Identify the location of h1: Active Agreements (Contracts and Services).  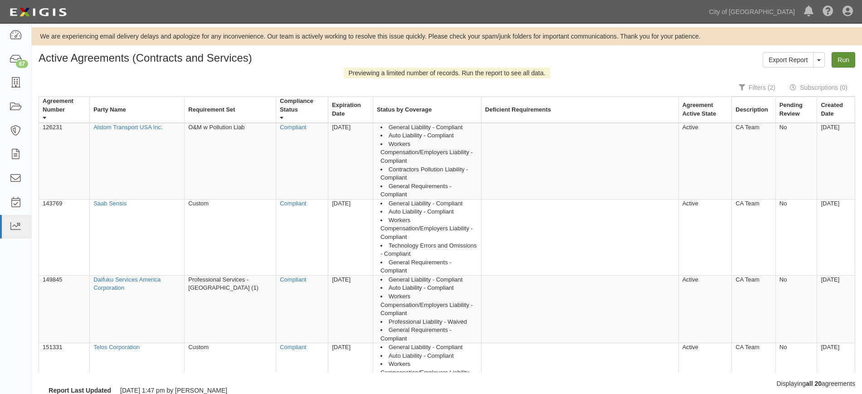
(239, 58).